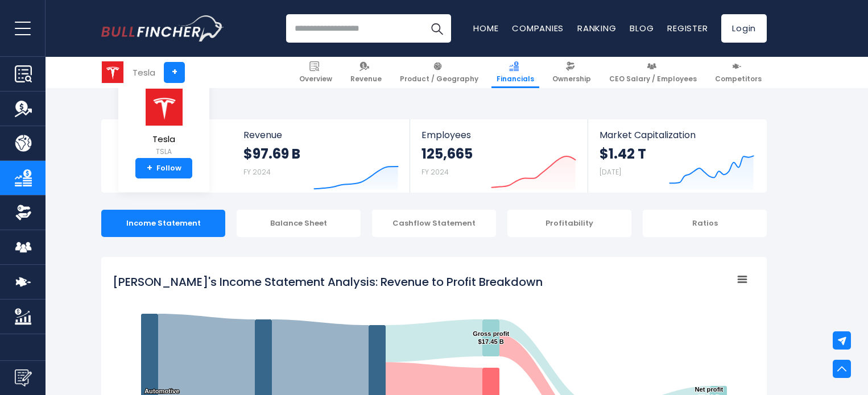 The image size is (868, 395). I want to click on strong: 125,665, so click(447, 153).